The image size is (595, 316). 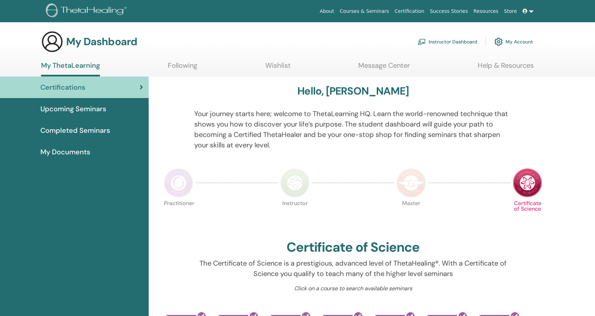 What do you see at coordinates (278, 68) in the screenshot?
I see `a: Wishlist` at bounding box center [278, 68].